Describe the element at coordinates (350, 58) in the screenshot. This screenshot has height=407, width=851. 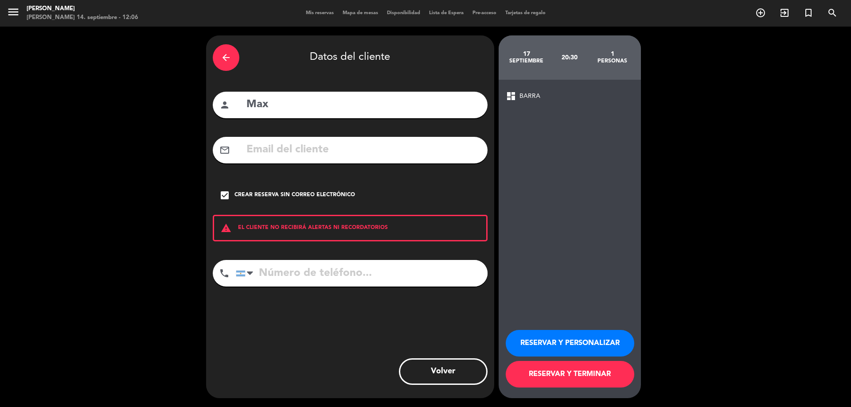
I see `div: Datos del cliente` at that location.